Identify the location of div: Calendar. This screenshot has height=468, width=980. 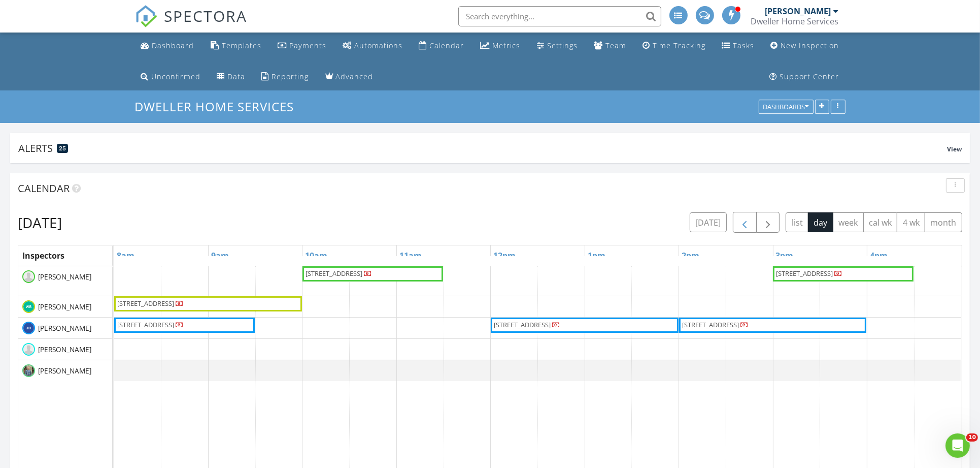
(447, 45).